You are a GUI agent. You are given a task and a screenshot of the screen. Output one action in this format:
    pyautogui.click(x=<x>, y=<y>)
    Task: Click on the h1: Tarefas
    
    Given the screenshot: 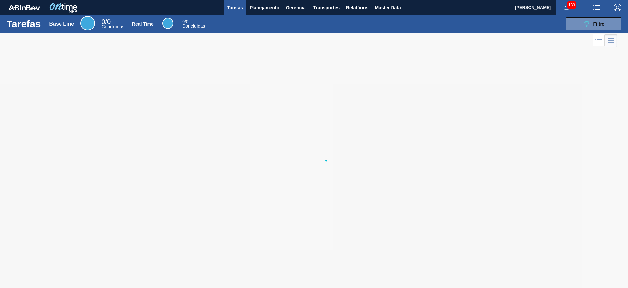 What is the action you would take?
    pyautogui.click(x=24, y=24)
    